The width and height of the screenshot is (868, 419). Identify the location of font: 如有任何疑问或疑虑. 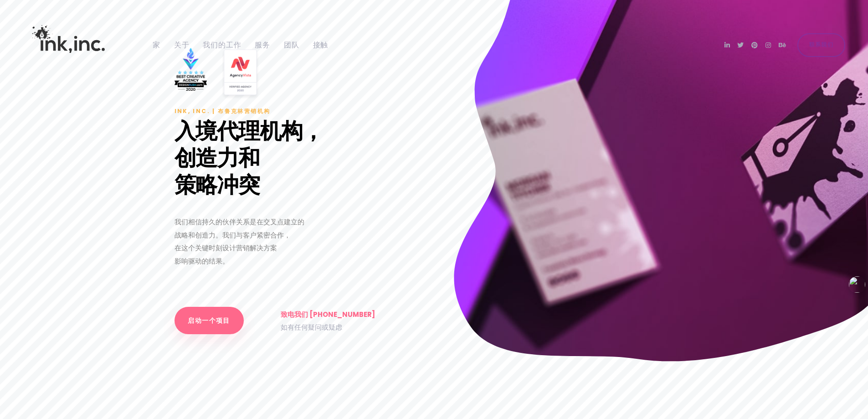
(311, 327).